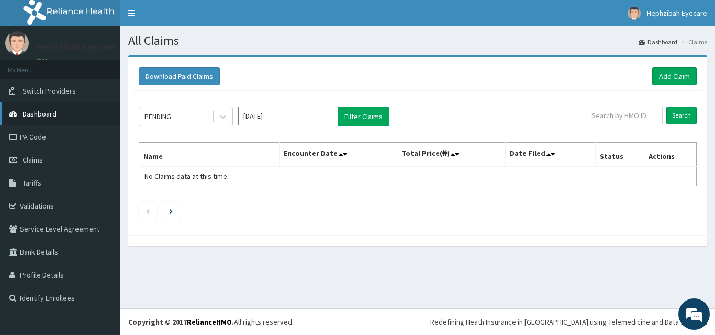 This screenshot has height=335, width=715. What do you see at coordinates (285, 116) in the screenshot?
I see `input: Select Month and Year` at bounding box center [285, 116].